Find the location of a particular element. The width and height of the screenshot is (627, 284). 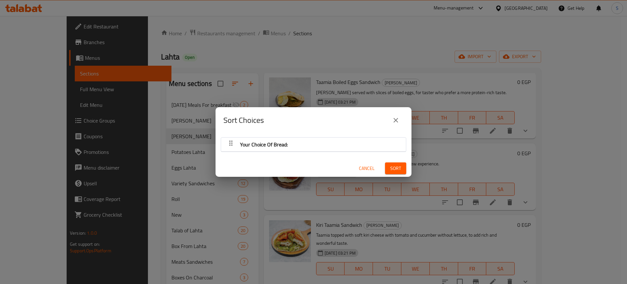

h2: Sort Choices is located at coordinates (244, 120).